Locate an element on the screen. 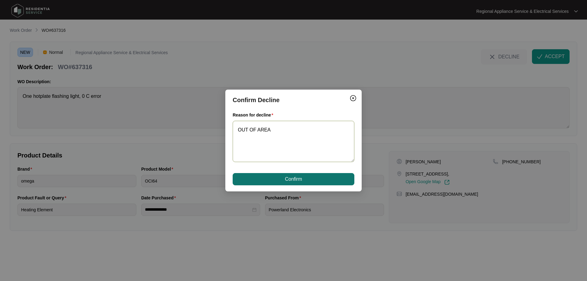 Image resolution: width=587 pixels, height=281 pixels. span: Confirm is located at coordinates (294, 179).